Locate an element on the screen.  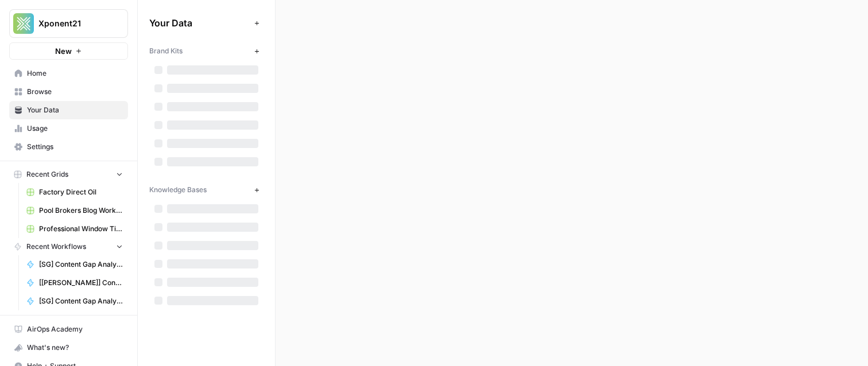
span: Knowledge Bases is located at coordinates (178, 190).